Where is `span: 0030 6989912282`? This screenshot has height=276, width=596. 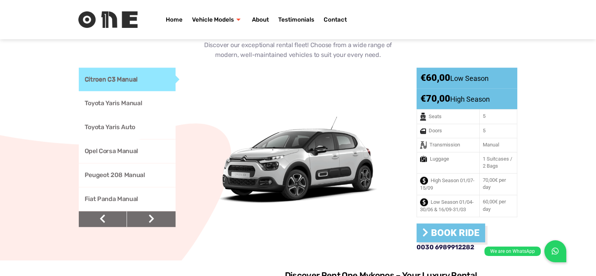
span: 0030 6989912282 is located at coordinates (445, 247).